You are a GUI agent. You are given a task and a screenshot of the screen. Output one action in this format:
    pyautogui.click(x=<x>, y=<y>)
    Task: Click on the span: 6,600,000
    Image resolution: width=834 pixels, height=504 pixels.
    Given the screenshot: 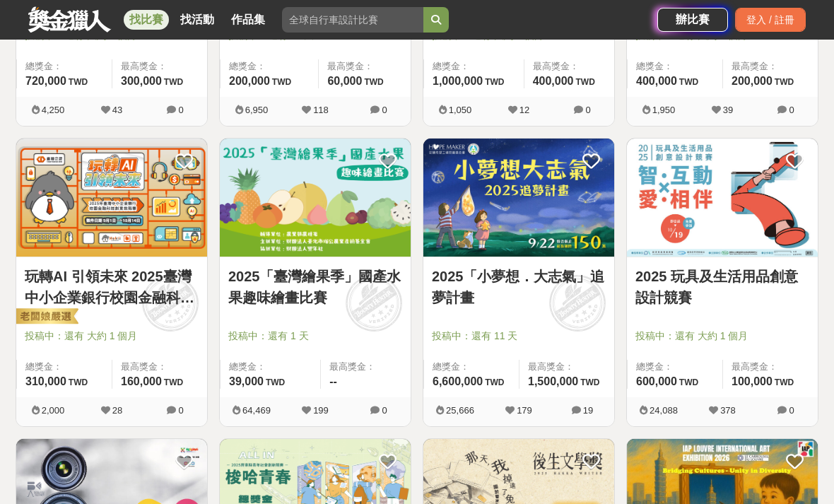 What is the action you would take?
    pyautogui.click(x=457, y=381)
    